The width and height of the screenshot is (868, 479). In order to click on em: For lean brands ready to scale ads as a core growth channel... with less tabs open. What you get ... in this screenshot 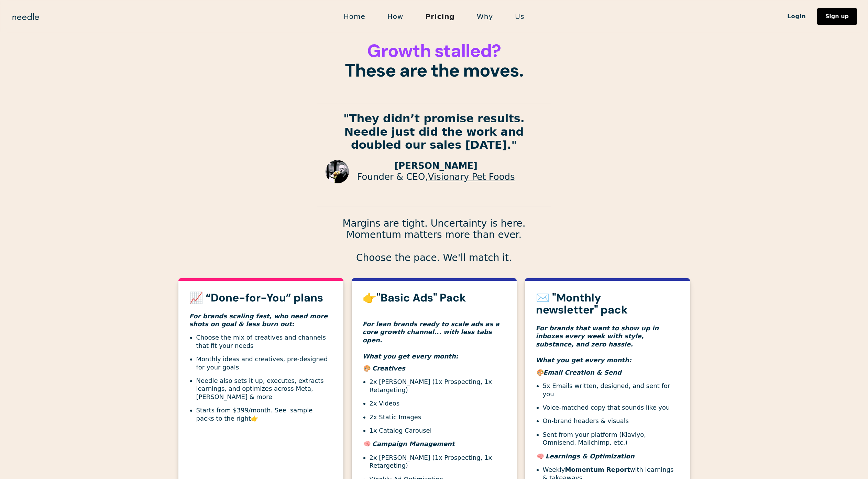, I will do `click(431, 340)`.